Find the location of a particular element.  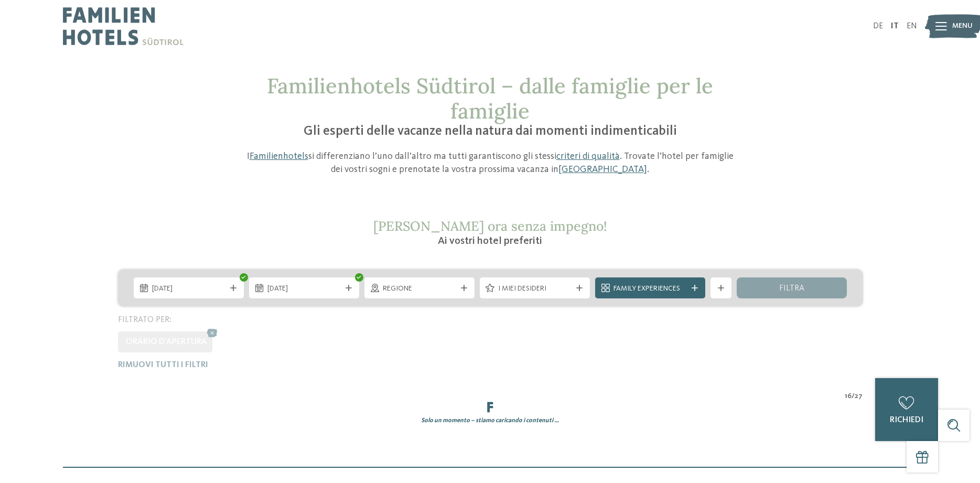

span: richiedi is located at coordinates (907, 420).